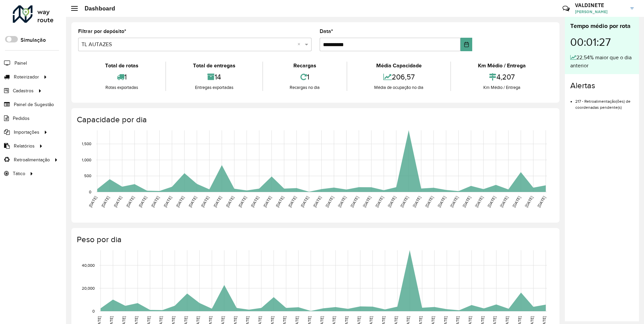 The height and width of the screenshot is (324, 644). Describe the element at coordinates (315, 240) in the screenshot. I see `h4: Peso por dia` at that location.